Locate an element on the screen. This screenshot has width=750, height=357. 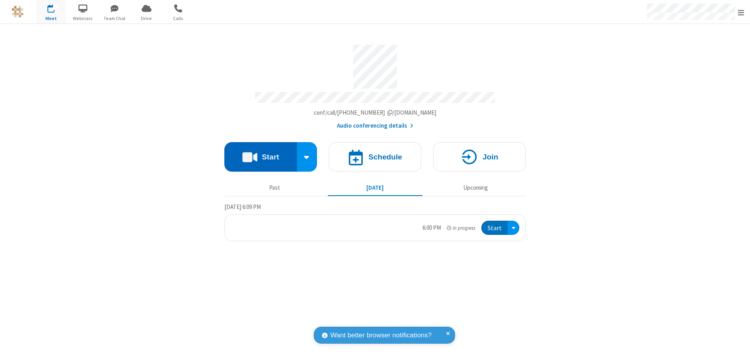
button: Join is located at coordinates (480, 157).